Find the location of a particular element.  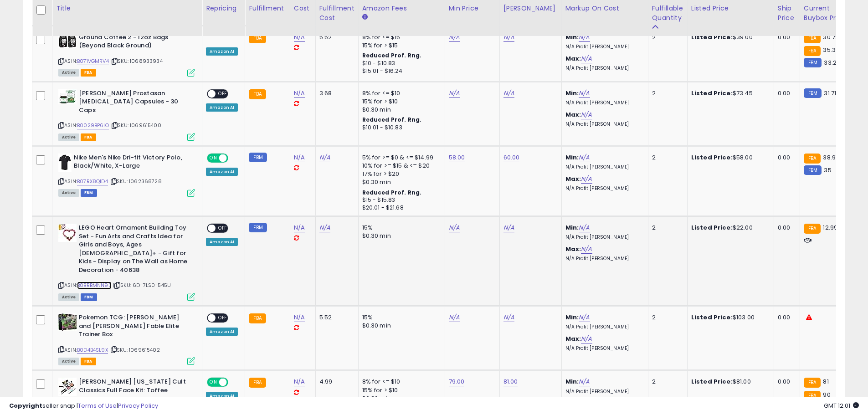

a: Privacy Policy is located at coordinates (138, 405).